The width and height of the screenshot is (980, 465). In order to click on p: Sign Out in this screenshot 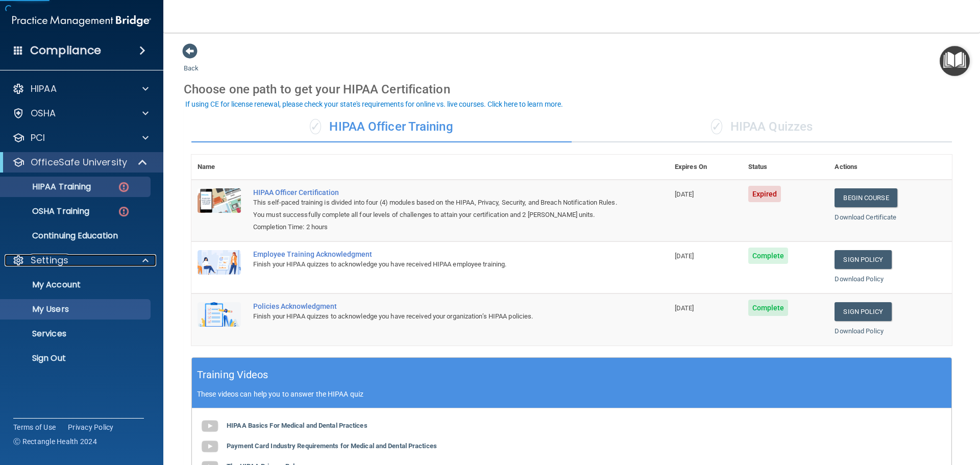, I will do `click(76, 358)`.